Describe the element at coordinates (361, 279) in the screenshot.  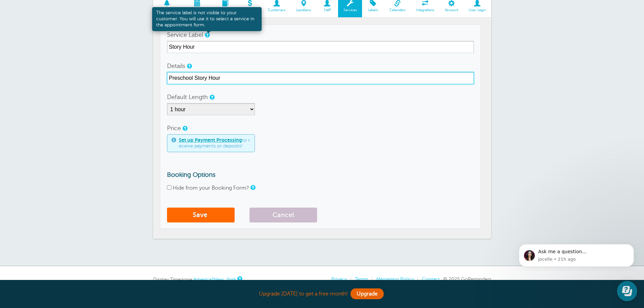
I see `a: Terms` at that location.